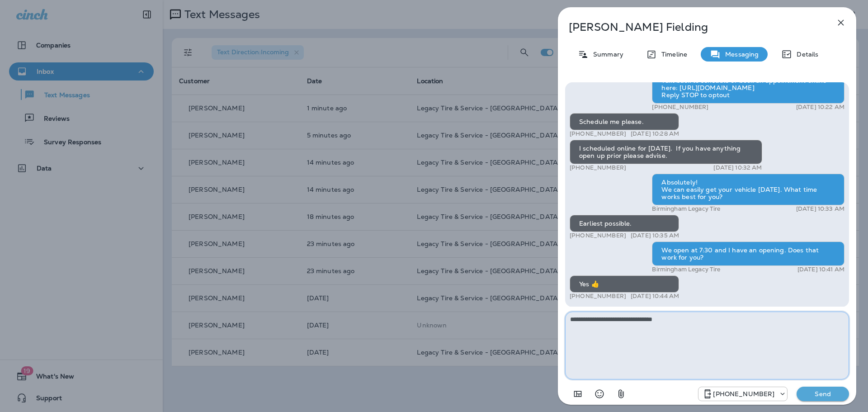  Describe the element at coordinates (624, 122) in the screenshot. I see `div: Schedule me please.` at that location.